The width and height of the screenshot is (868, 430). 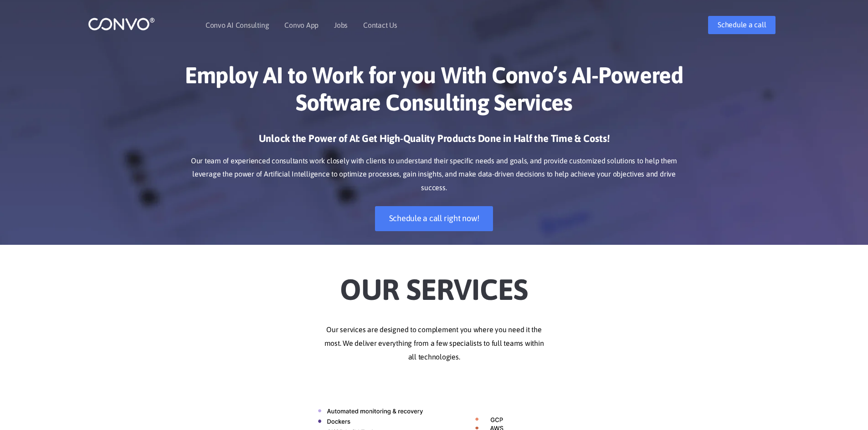 I want to click on a: Schedule a call, so click(x=742, y=25).